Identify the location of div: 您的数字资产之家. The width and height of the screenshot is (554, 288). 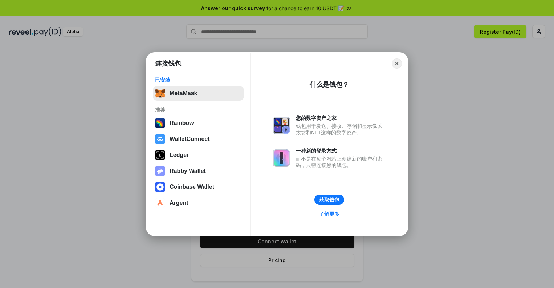
(341, 118).